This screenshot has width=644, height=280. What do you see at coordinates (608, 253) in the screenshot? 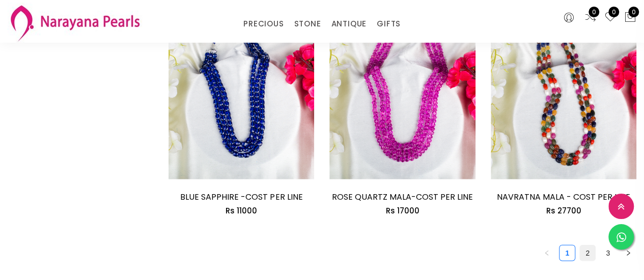
I see `a: 3` at bounding box center [608, 253].